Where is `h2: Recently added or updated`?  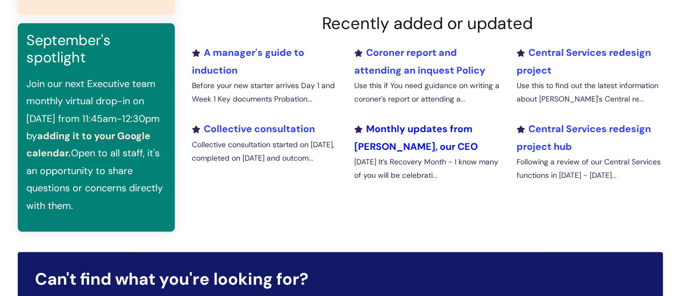 h2: Recently added or updated is located at coordinates (427, 23).